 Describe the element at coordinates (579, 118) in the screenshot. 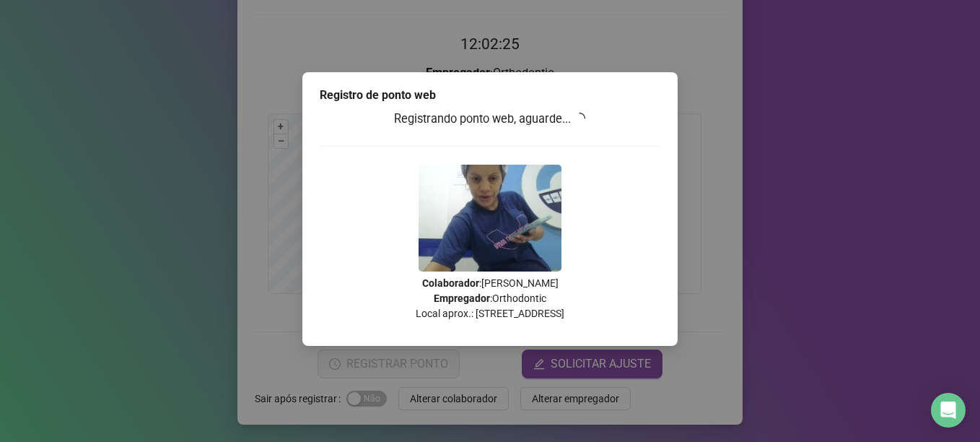

I see `span: loading` at that location.